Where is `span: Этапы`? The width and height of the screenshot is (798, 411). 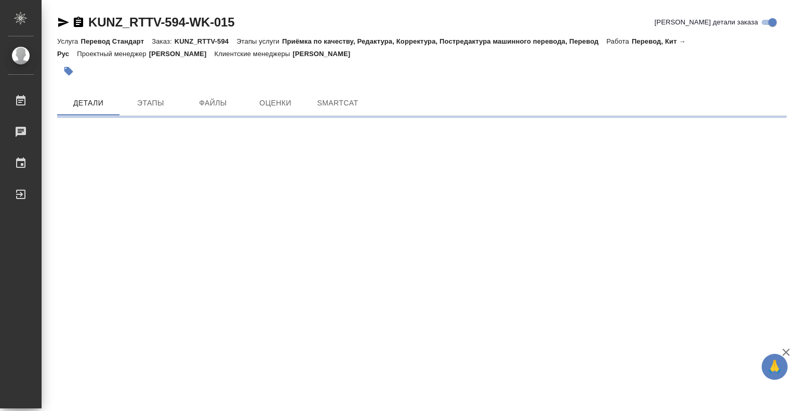
span: Этапы is located at coordinates (151, 103).